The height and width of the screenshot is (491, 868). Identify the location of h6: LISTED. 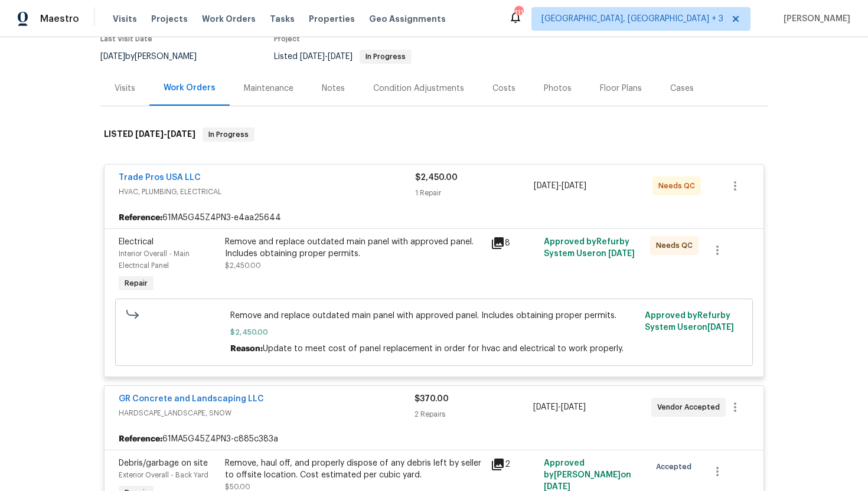
(150, 135).